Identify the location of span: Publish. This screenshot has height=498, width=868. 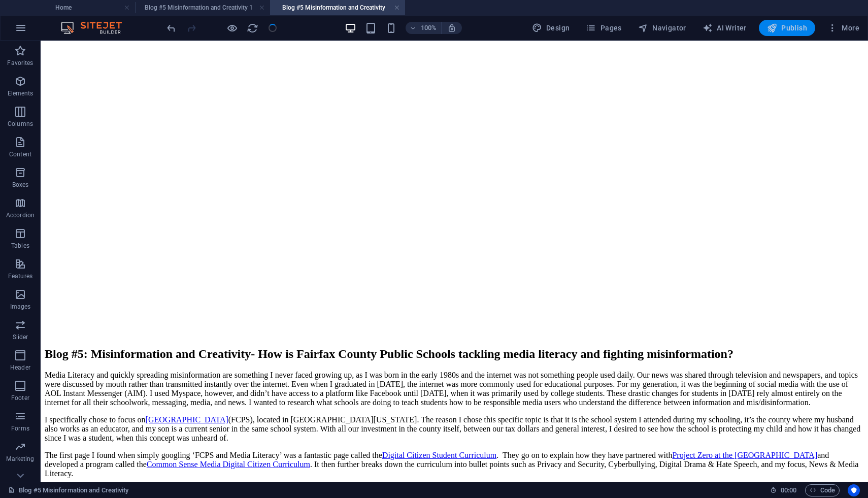
(786, 28).